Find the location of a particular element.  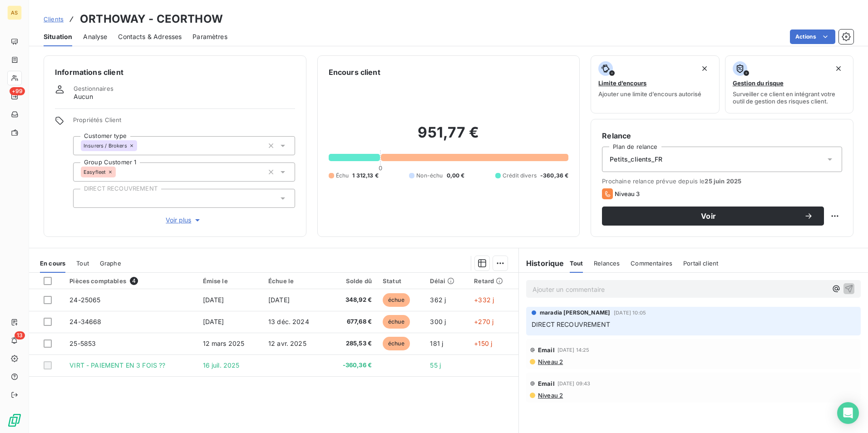

span: Échu is located at coordinates (342, 175).